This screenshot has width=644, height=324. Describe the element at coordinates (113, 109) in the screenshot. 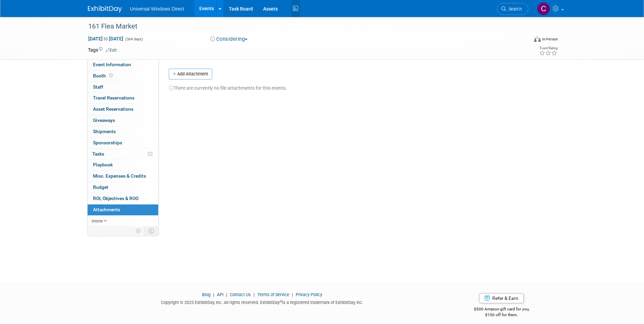

I see `span: Asset Reservations` at that location.